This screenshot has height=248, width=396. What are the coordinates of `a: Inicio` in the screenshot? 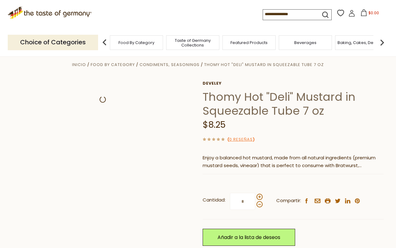 It's located at (79, 64).